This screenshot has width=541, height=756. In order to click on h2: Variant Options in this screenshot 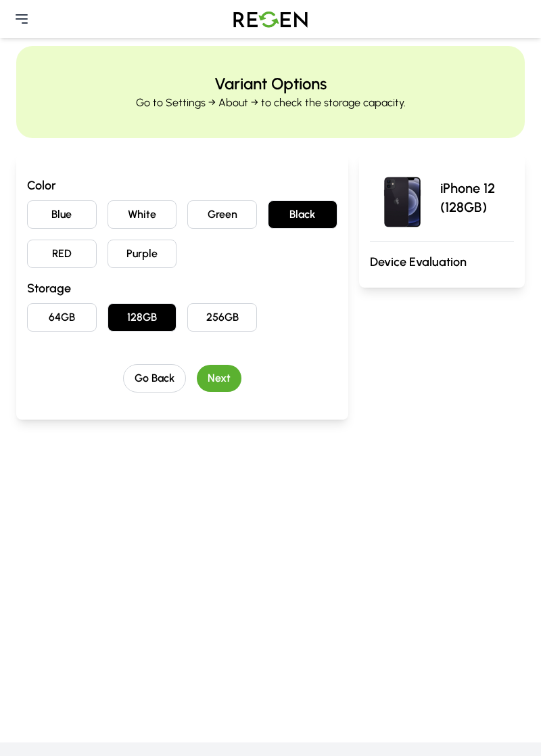, I will do `click(270, 84)`.